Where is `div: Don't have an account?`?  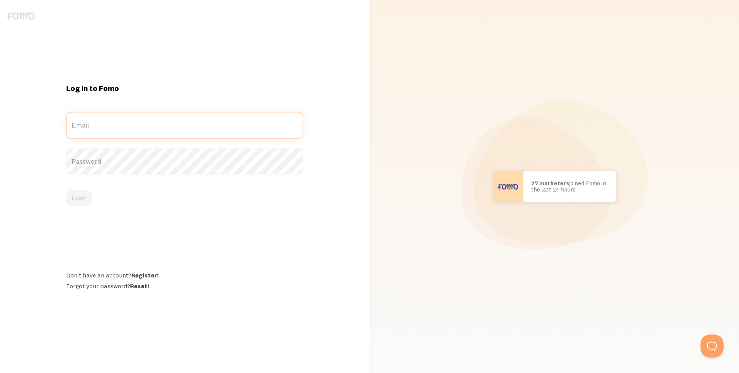 div: Don't have an account? is located at coordinates (185, 275).